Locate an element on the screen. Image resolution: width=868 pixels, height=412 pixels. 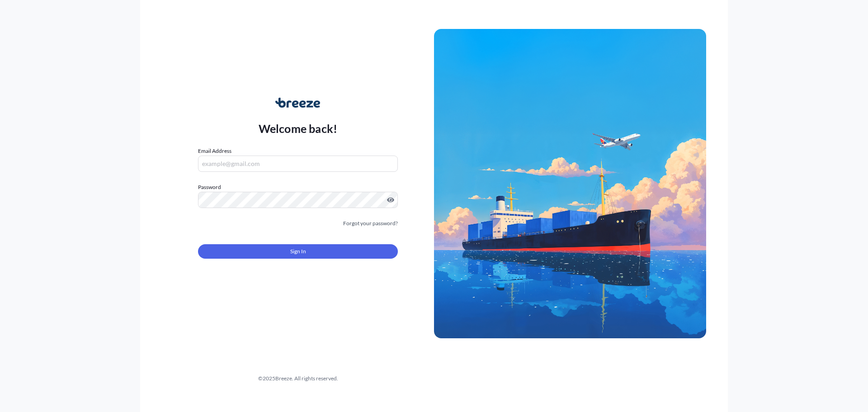
button: Show password is located at coordinates (391, 200).